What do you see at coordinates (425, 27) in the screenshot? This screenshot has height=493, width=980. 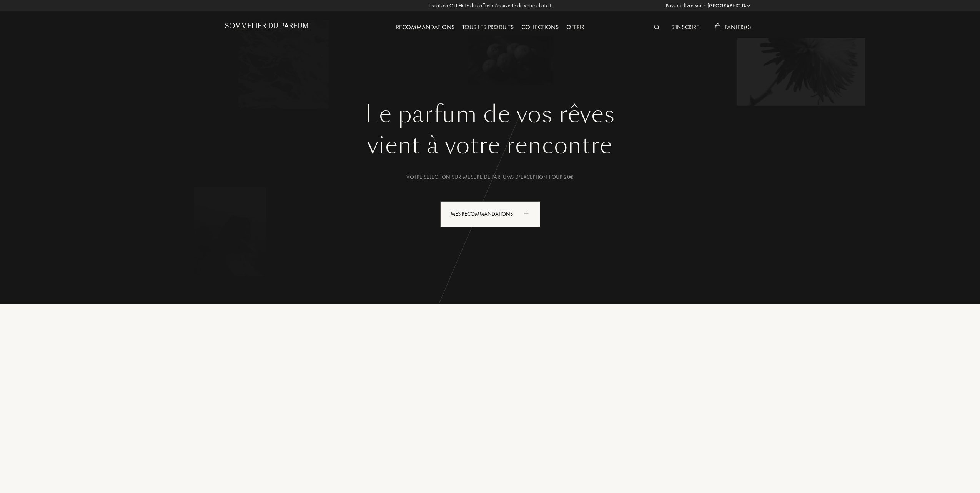 I see `a: Recommandations` at bounding box center [425, 27].